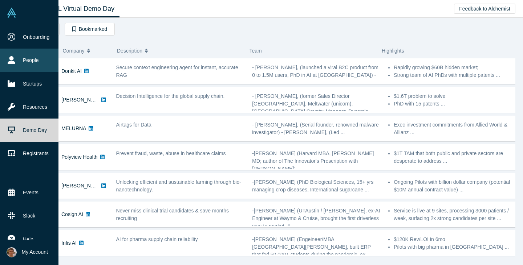 The image size is (523, 265). I want to click on a: Cosign AI, so click(72, 215).